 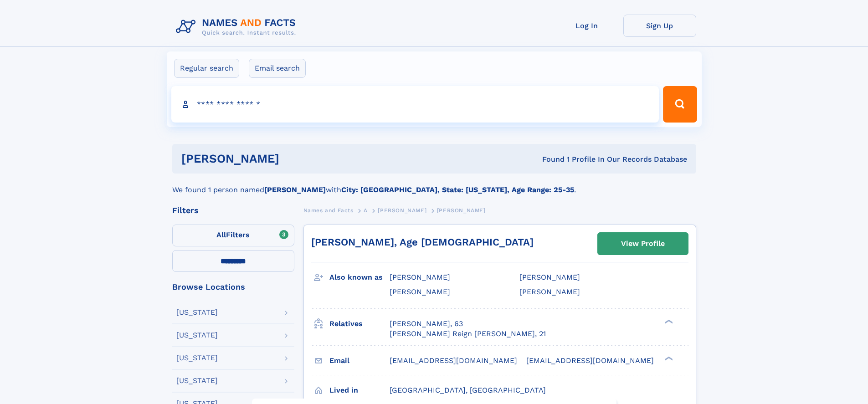 What do you see at coordinates (365, 210) in the screenshot?
I see `a: A` at bounding box center [365, 210].